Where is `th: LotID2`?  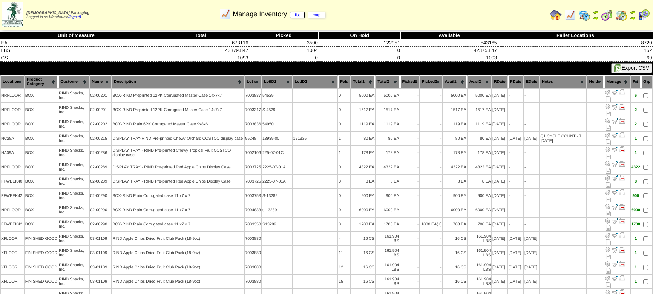
th: LotID2 is located at coordinates (315, 82).